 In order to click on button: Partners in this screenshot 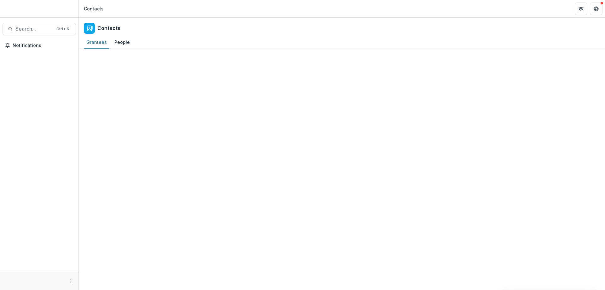, I will do `click(581, 9)`.